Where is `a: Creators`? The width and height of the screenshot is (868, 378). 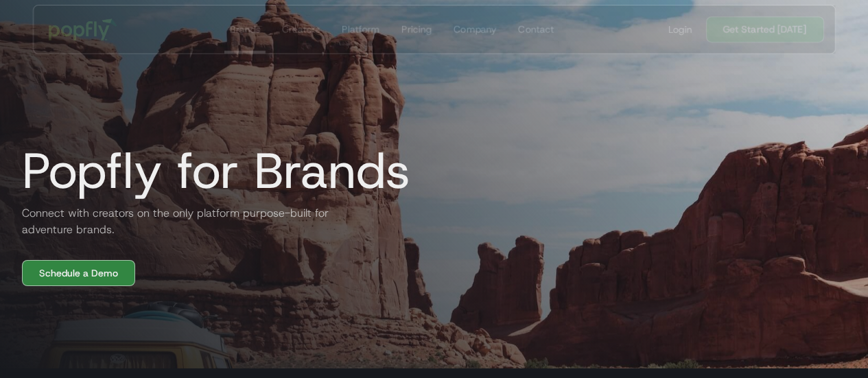 a: Creators is located at coordinates (301, 30).